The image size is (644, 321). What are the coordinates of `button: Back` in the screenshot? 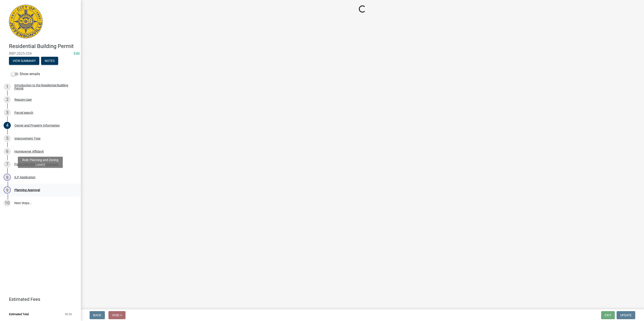 It's located at (97, 315).